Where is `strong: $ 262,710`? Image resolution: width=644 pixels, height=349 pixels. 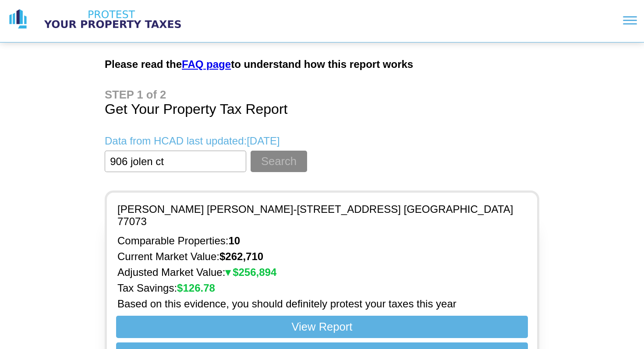
strong: $ 262,710 is located at coordinates (242, 257).